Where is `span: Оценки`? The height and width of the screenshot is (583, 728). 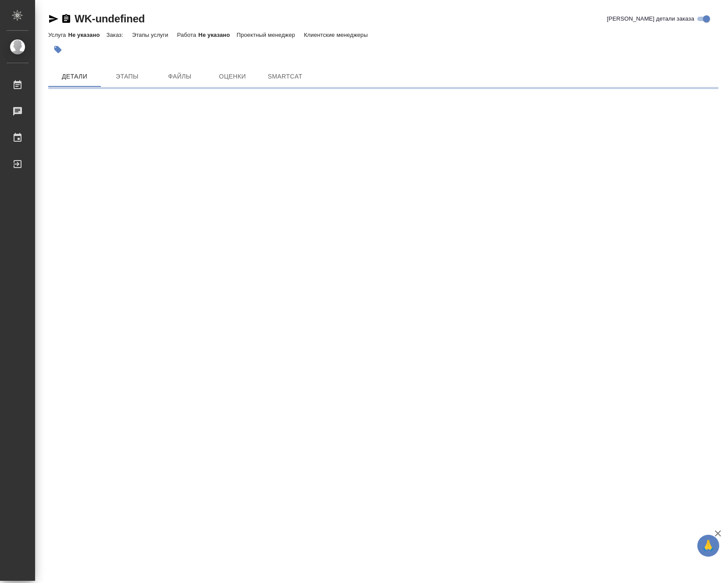 span: Оценки is located at coordinates (232, 77).